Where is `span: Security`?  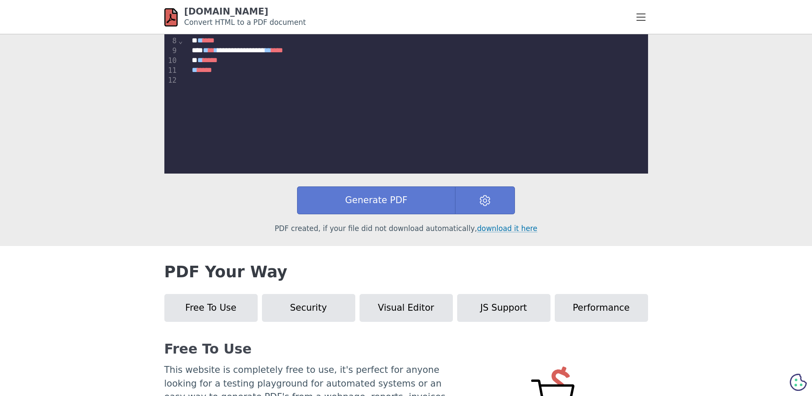 span: Security is located at coordinates (308, 307).